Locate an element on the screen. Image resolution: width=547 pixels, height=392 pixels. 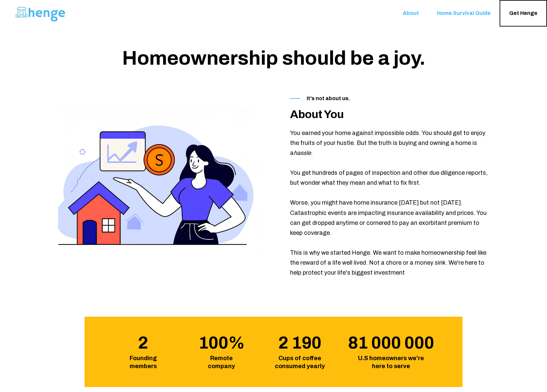
p: Remote company is located at coordinates (221, 362).